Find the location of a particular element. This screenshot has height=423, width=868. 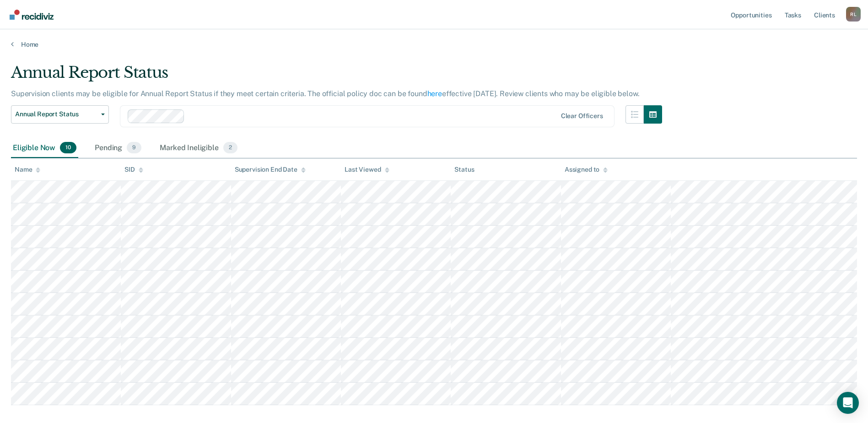

span: 2 is located at coordinates (230, 148).